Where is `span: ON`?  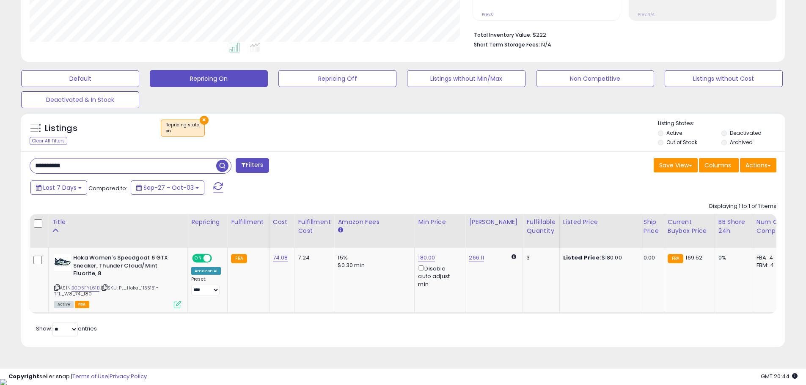 span: ON is located at coordinates (198, 258).